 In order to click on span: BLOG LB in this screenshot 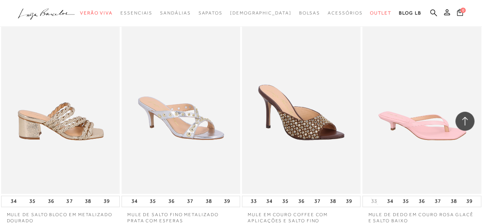, I will do `click(410, 13)`.